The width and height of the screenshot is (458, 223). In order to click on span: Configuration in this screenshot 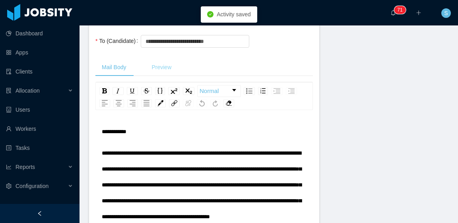, I will do `click(32, 186)`.